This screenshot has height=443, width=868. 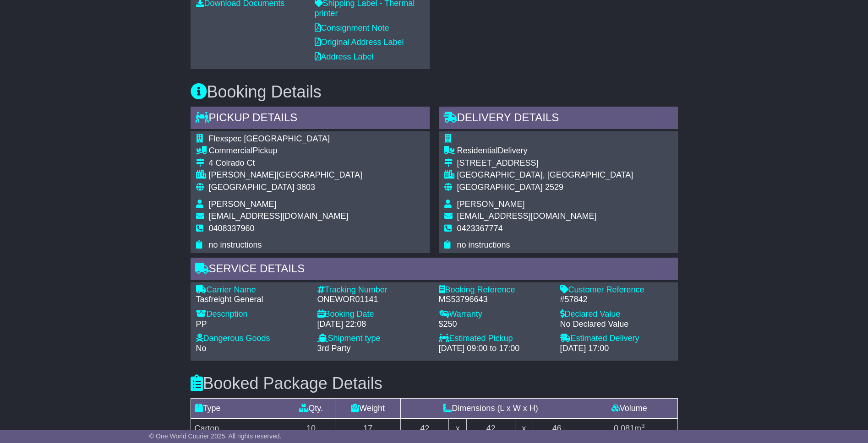 What do you see at coordinates (359, 42) in the screenshot?
I see `a: Original Address Label` at bounding box center [359, 42].